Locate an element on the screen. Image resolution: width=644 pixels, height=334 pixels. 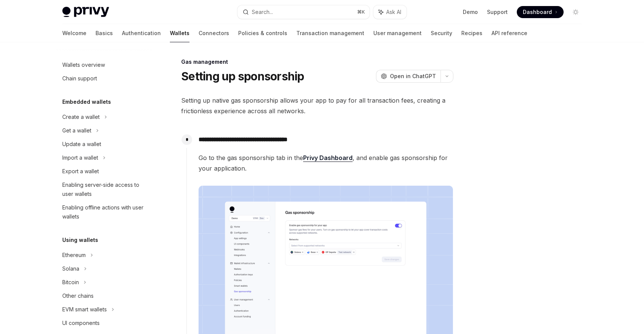
a: Enabling offline actions with user wallets is located at coordinates (104, 212).